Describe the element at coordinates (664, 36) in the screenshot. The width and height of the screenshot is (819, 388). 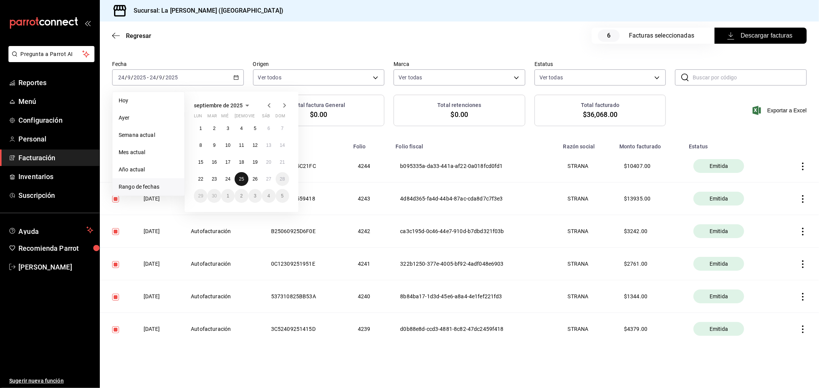
I see `div: Facturas seleccionadas` at that location.